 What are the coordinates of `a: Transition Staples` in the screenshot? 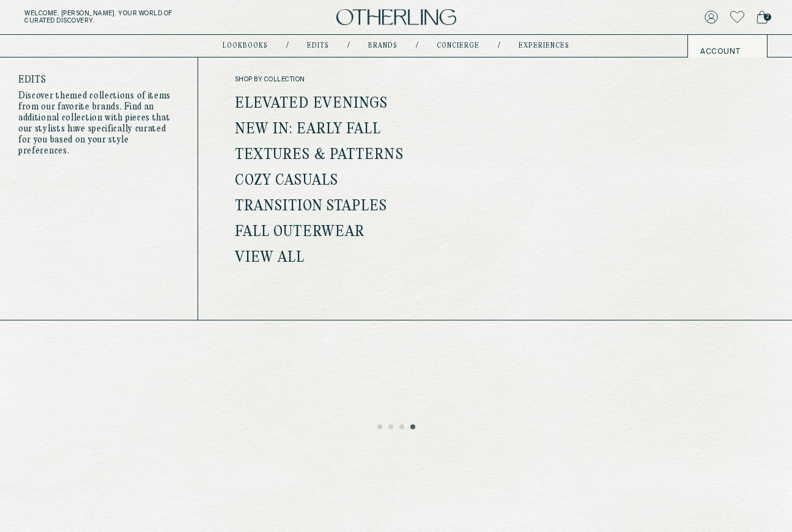 It's located at (311, 207).